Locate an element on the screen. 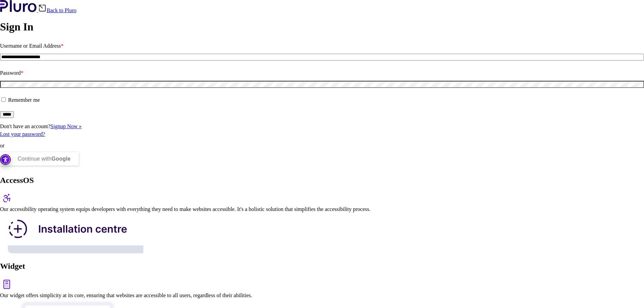 The width and height of the screenshot is (644, 308). img: Back icon is located at coordinates (42, 8).